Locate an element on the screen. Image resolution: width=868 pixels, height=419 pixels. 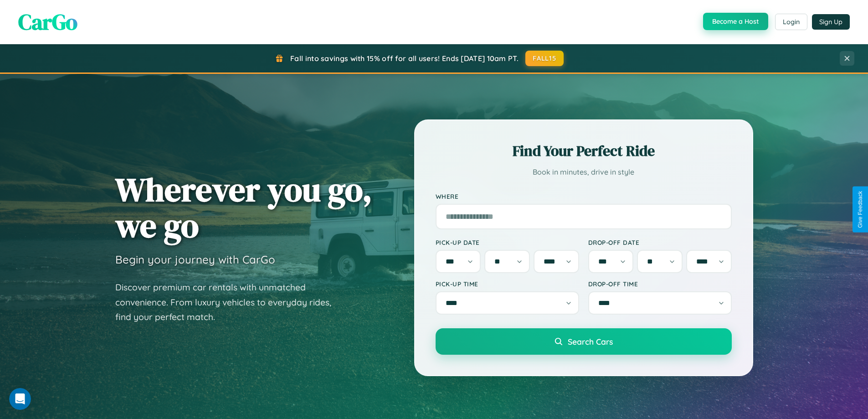
p: Discover premium car rentals with unmatched convenience. From luxury vehicles to everyday rides, ... is located at coordinates (229, 303).